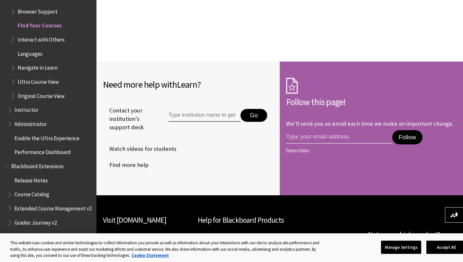  What do you see at coordinates (188, 84) in the screenshot?
I see `h2: Need more help with ?` at bounding box center [188, 84].